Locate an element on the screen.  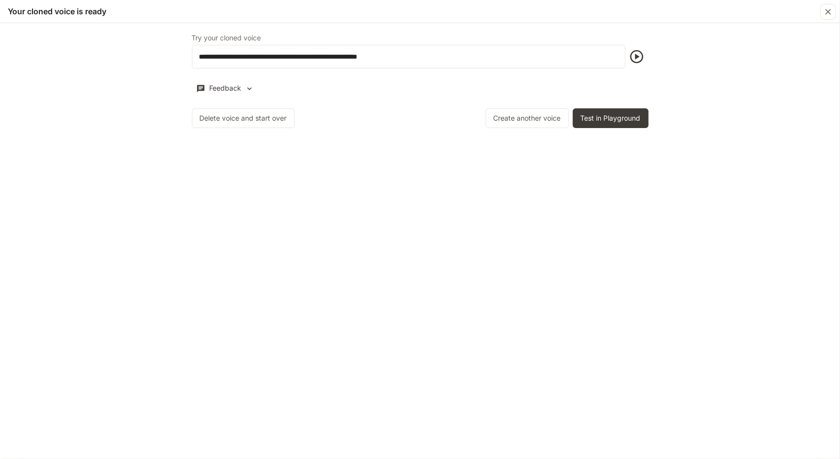
button: Delete voice and start over is located at coordinates (243, 118).